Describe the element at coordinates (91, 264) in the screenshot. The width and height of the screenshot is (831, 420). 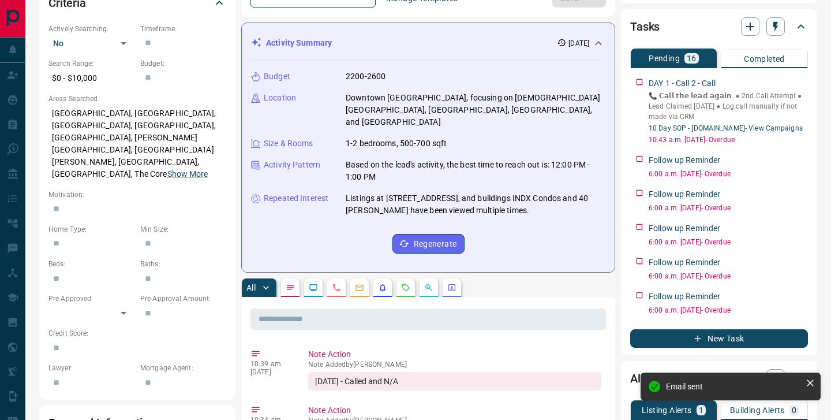
I see `p: Beds:` at that location.